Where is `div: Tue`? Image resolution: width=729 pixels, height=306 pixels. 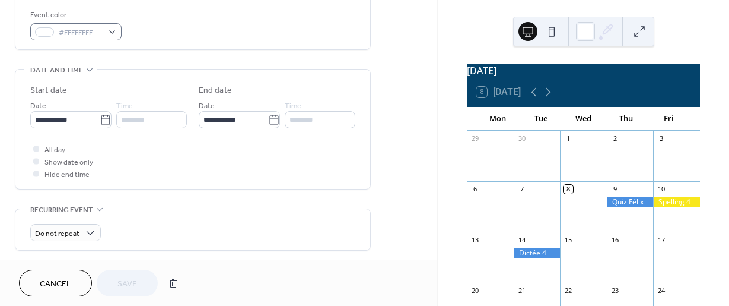 div: Tue is located at coordinates (541, 119).